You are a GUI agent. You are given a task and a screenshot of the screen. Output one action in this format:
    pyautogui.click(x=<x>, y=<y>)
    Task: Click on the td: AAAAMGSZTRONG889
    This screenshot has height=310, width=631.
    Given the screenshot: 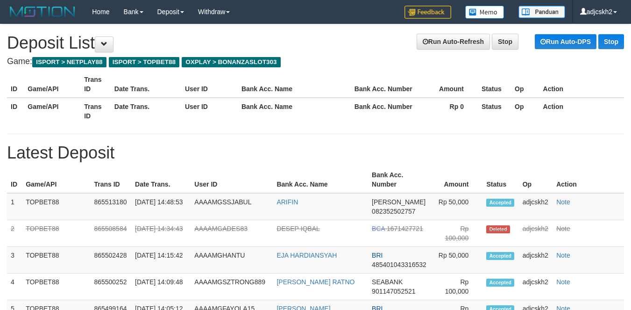 What is the action you would take?
    pyautogui.click(x=232, y=286)
    